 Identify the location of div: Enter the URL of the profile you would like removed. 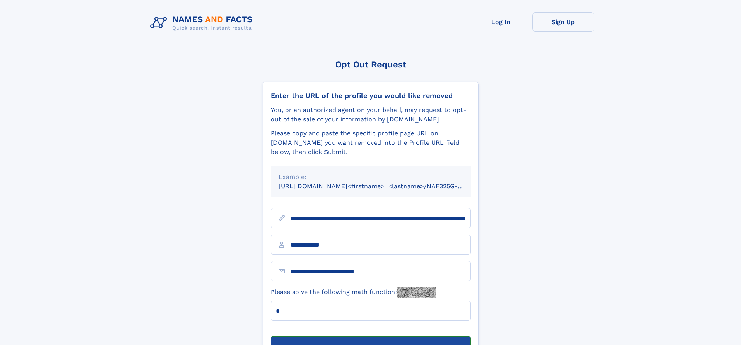
(371, 96).